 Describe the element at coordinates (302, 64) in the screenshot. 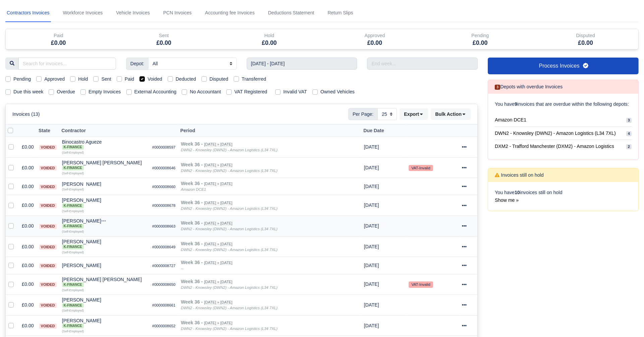

I see `input: Start week...` at that location.